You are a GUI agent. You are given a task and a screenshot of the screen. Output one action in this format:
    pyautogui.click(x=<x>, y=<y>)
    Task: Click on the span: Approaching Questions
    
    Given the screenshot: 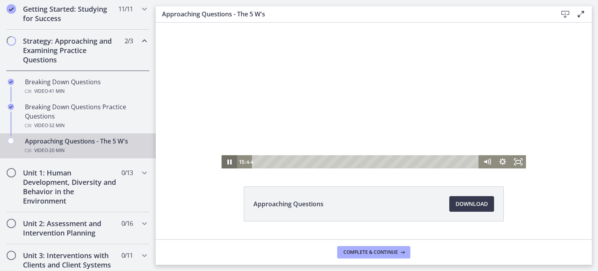 What is the action you would take?
    pyautogui.click(x=289, y=204)
    